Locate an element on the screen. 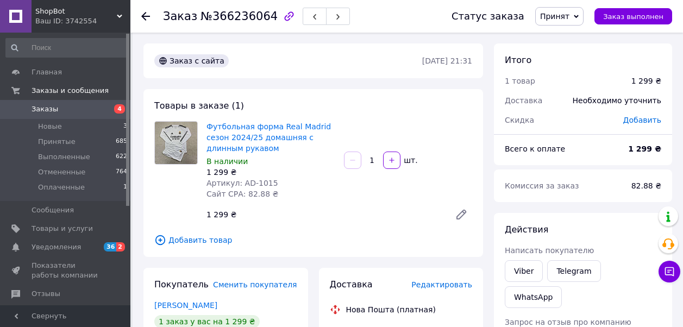 This screenshot has width=683, height=327. span: 1 товар is located at coordinates (520, 81).